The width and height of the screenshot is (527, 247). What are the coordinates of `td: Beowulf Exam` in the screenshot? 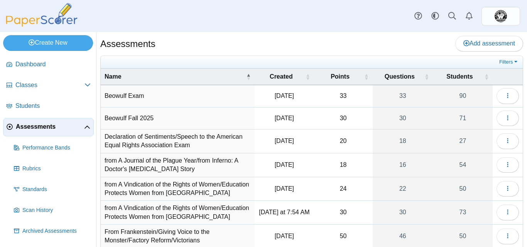 It's located at (178, 96).